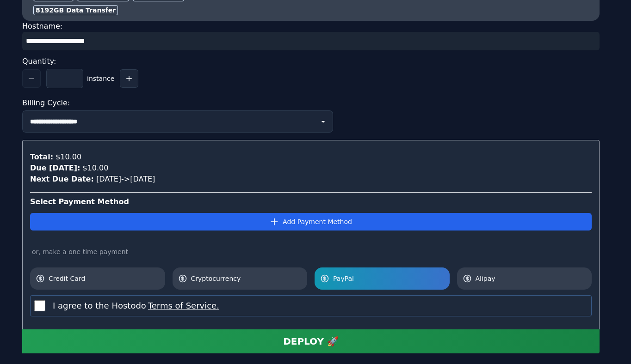 The image size is (631, 364). What do you see at coordinates (311, 202) in the screenshot?
I see `div: Select Payment Method` at bounding box center [311, 202].